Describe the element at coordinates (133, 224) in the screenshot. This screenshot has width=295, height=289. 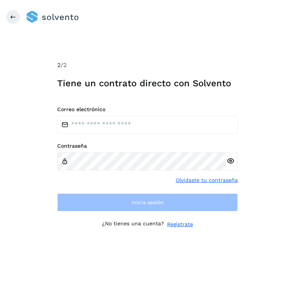
I see `p: ¿No tienes una cuenta?` at that location.